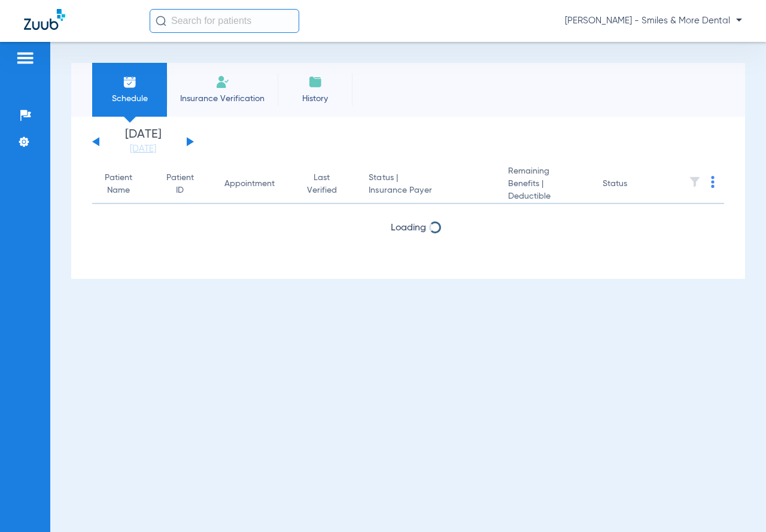  I want to click on span: Schedule, so click(129, 99).